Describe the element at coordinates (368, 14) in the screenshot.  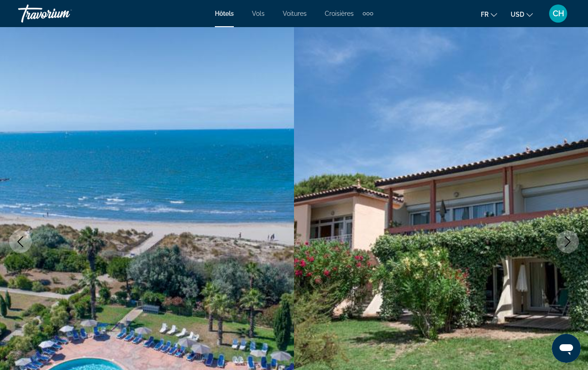
I see `button: Extra navigation items` at that location.